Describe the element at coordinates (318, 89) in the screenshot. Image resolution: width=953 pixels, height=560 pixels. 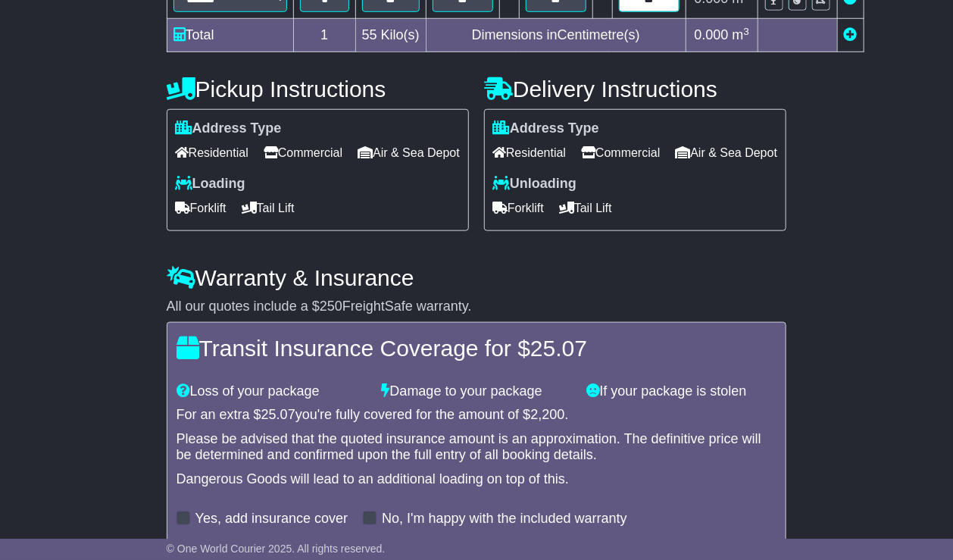
I see `h4: Pickup Instructions` at that location.